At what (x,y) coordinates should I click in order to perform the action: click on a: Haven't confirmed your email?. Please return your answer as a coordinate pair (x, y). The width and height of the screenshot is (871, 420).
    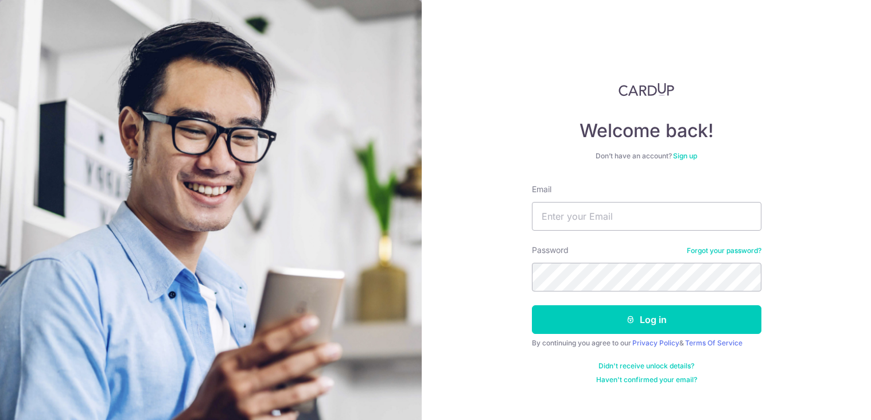
    Looking at the image, I should click on (647, 380).